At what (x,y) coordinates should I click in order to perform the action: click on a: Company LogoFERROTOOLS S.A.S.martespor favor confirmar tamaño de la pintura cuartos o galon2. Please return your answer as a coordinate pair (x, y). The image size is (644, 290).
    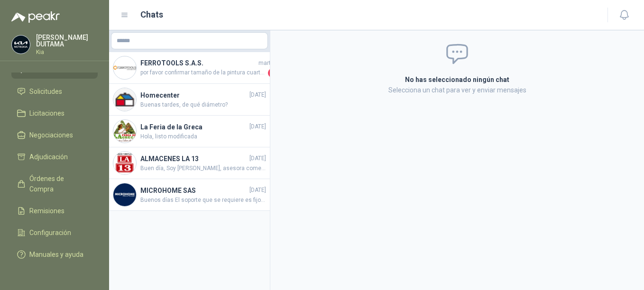
    Looking at the image, I should click on (189, 68).